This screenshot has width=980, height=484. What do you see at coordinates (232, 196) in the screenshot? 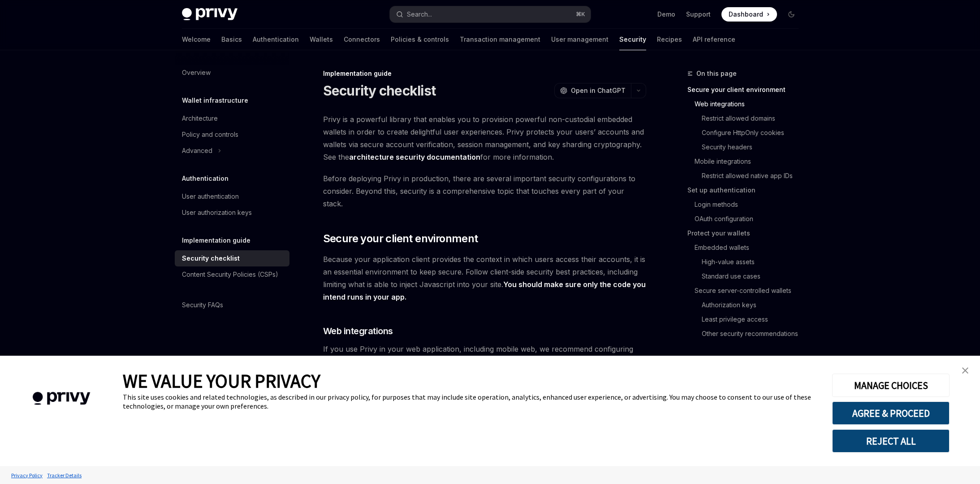
I see `a: User authentication` at bounding box center [232, 196].